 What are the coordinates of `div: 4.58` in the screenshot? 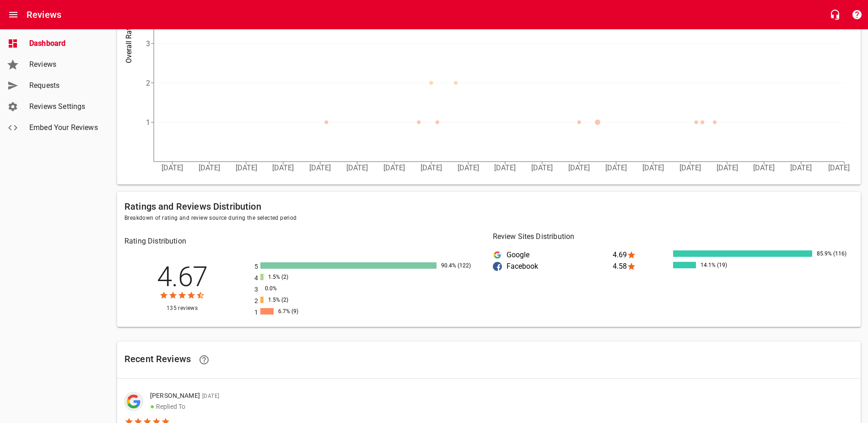 It's located at (643, 267).